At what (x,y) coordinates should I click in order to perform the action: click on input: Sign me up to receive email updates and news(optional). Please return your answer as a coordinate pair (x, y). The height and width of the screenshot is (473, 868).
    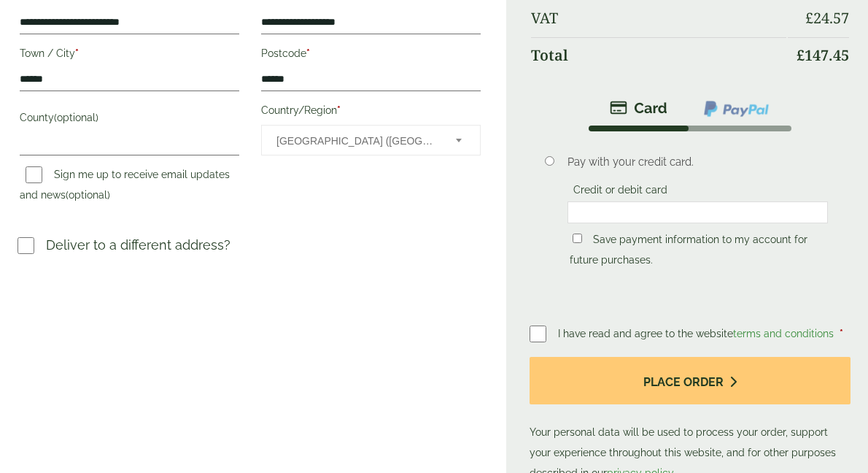
    Looking at the image, I should click on (33, 174).